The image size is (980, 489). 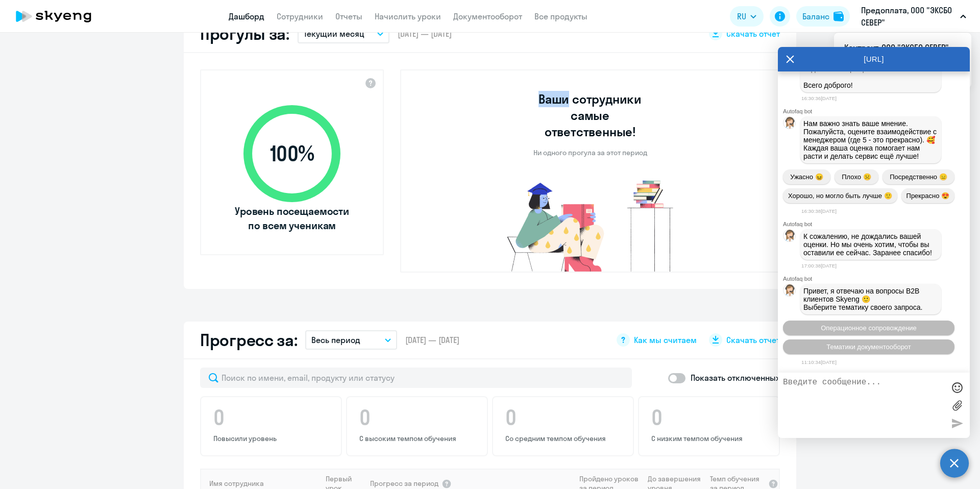 I want to click on span: Тематики документооборот, so click(x=869, y=347).